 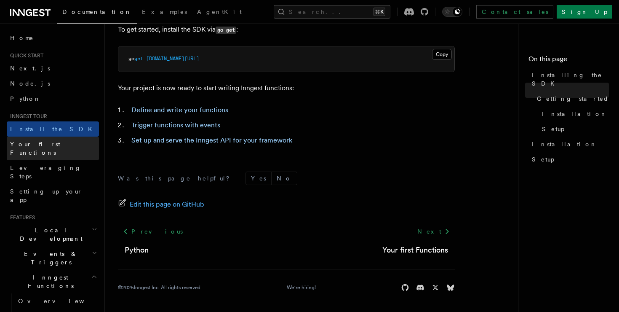 I want to click on a: Define and write your functions, so click(x=180, y=109).